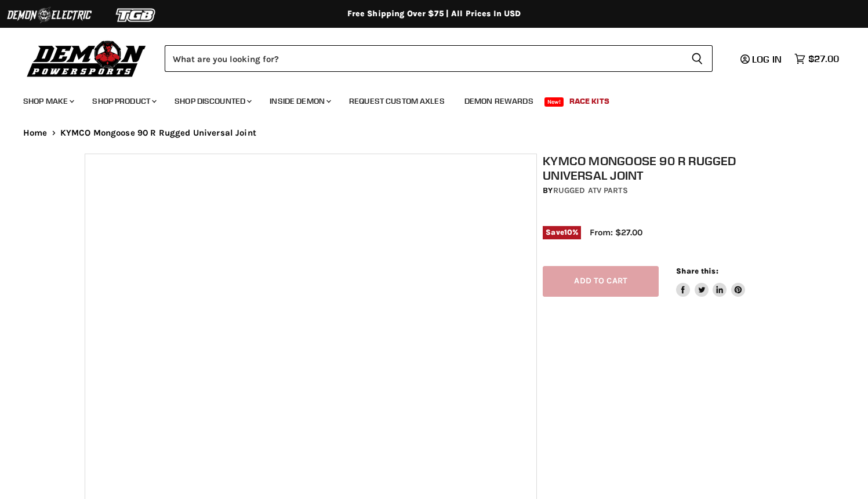 The height and width of the screenshot is (499, 868). I want to click on span: KYMCO Mongoose 90 R Rugged Universal Joint, so click(158, 133).